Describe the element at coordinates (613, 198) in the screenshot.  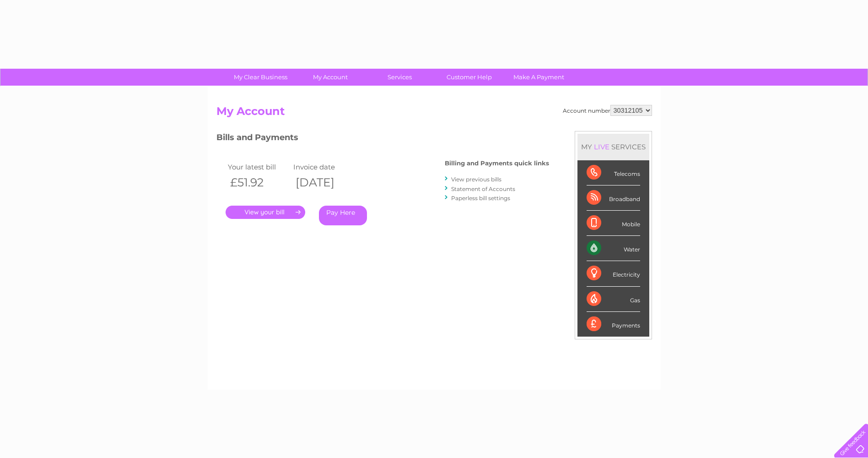
I see `div: Broadband` at that location.